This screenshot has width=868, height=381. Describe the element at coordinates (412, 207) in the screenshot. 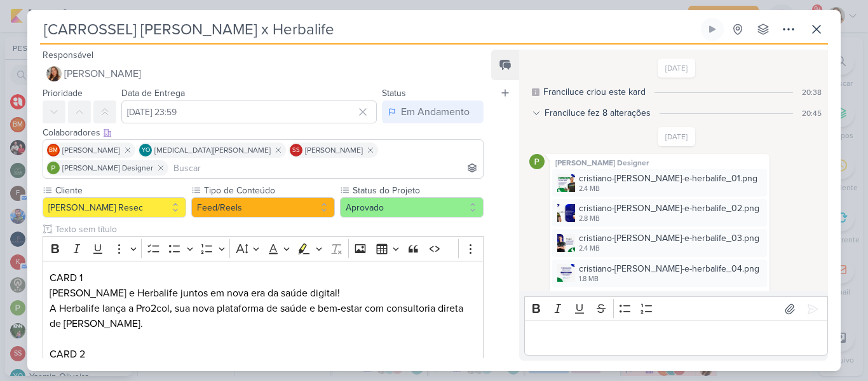

I see `button: Aprovado` at that location.